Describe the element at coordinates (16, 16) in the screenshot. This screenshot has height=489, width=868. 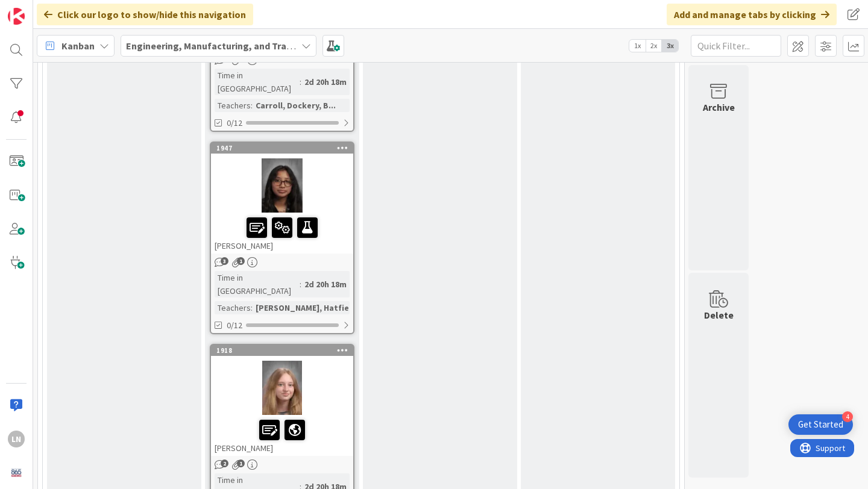
I see `img: Visit kanbanzone.com` at that location.